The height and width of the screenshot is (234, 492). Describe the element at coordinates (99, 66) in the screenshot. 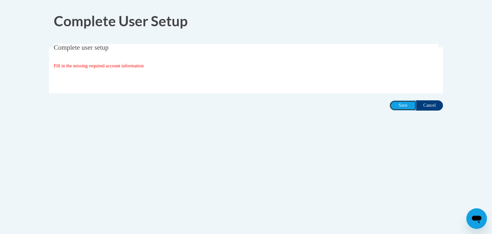

I see `span: Fill in the missing required account information` at that location.